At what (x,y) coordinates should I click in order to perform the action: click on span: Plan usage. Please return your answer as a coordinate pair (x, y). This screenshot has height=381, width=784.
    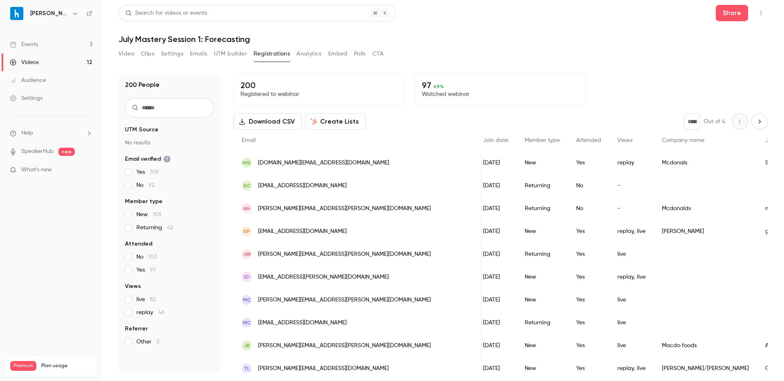
    Looking at the image, I should click on (67, 366).